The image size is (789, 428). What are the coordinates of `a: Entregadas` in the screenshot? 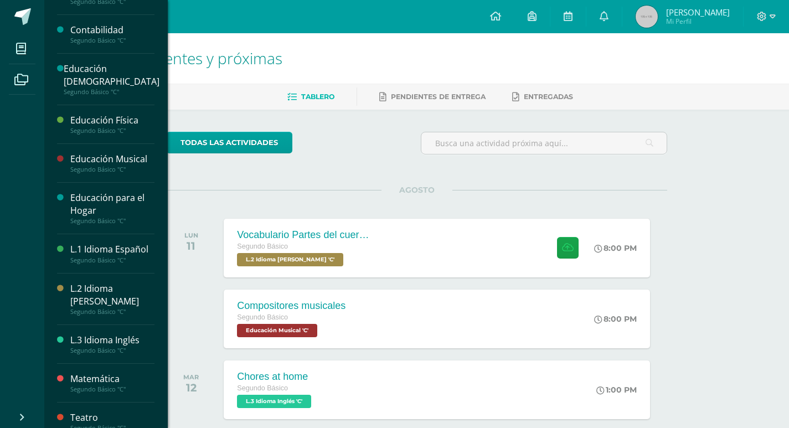 It's located at (542, 97).